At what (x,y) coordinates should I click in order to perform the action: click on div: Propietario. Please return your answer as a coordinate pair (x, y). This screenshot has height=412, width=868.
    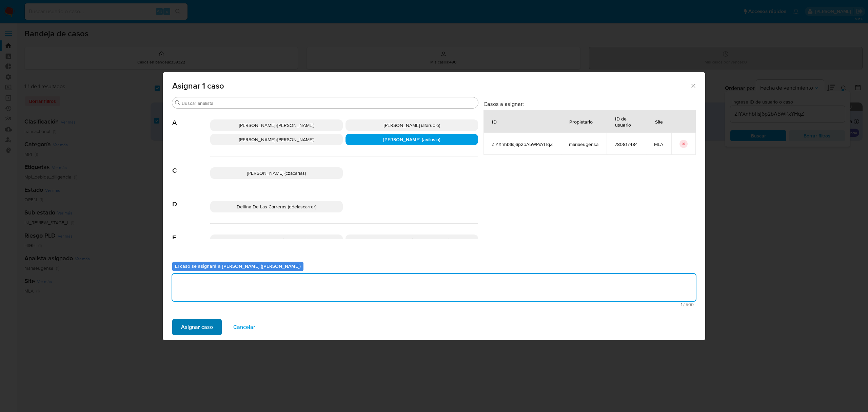
    Looking at the image, I should click on (581, 122).